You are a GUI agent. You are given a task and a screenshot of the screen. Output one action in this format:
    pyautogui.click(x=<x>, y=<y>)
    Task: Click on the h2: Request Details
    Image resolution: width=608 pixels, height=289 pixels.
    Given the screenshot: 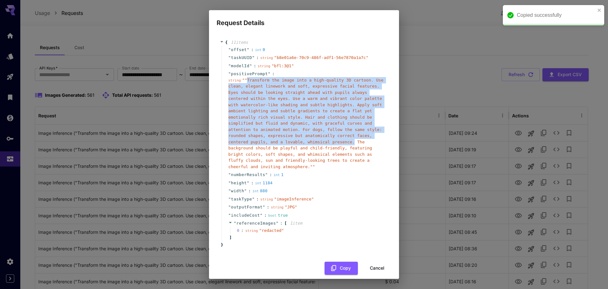 What is the action you would take?
    pyautogui.click(x=304, y=19)
    